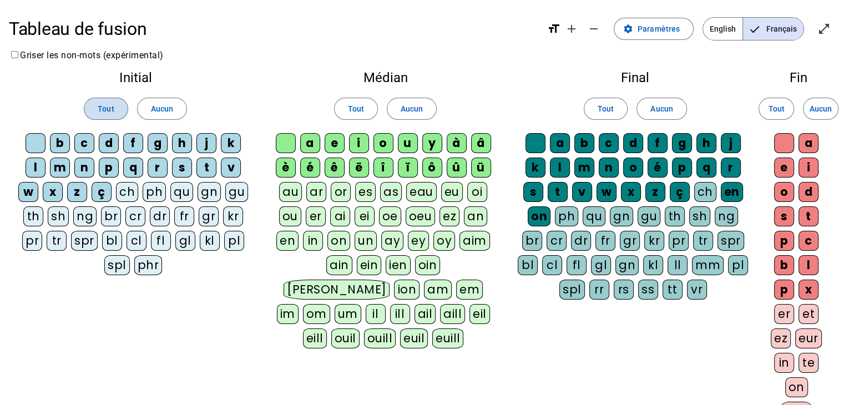  What do you see at coordinates (552, 265) in the screenshot?
I see `div: cl` at bounding box center [552, 265].